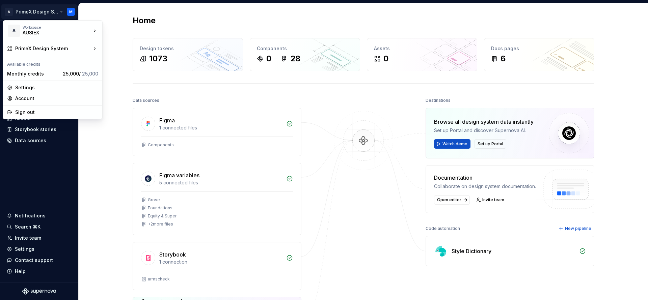 The height and width of the screenshot is (300, 648). Describe the element at coordinates (57, 88) in the screenshot. I see `div: Settings` at that location.